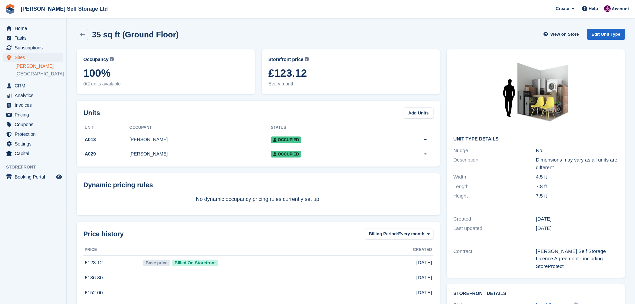 This screenshot has height=304, width=635. I want to click on span: Home, so click(35, 28).